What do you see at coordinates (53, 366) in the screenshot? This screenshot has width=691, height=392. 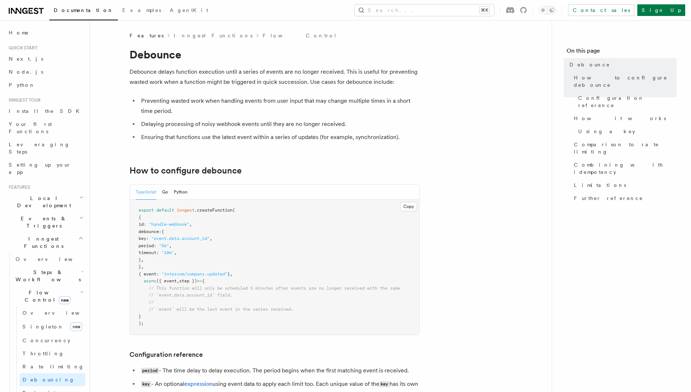 I see `span: Rate limiting` at bounding box center [53, 366].